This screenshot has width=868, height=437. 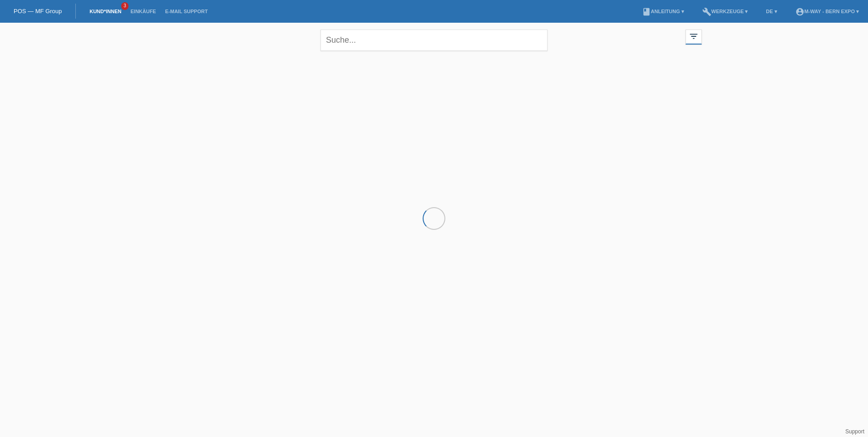 What do you see at coordinates (694, 36) in the screenshot?
I see `i: filter_list` at bounding box center [694, 36].